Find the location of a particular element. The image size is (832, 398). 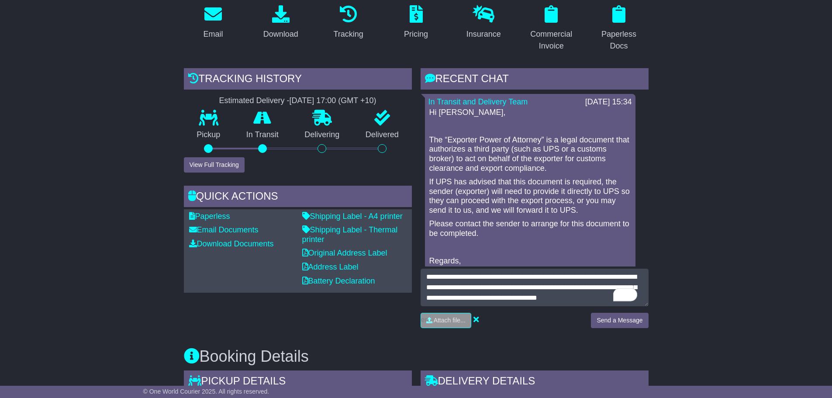

button: View Full Tracking is located at coordinates (214, 165).